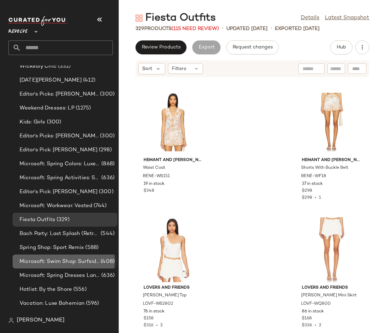 This screenshot has height=333, width=386. What do you see at coordinates (32, 122) in the screenshot?
I see `span: Kids: Girls` at bounding box center [32, 122].